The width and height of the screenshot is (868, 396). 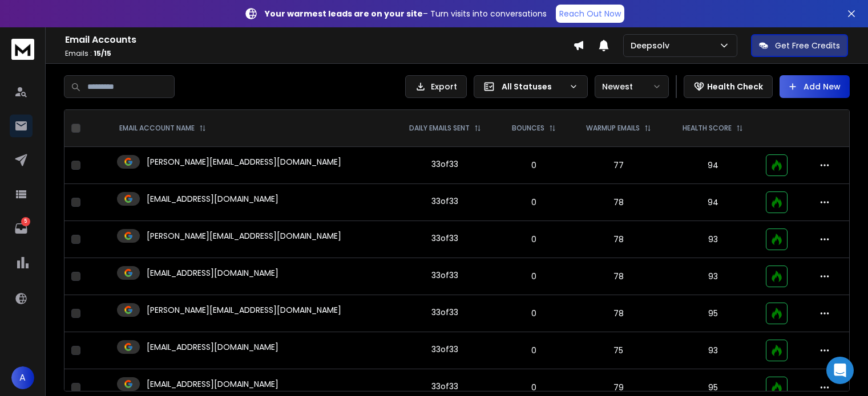 I want to click on span: A, so click(x=23, y=378).